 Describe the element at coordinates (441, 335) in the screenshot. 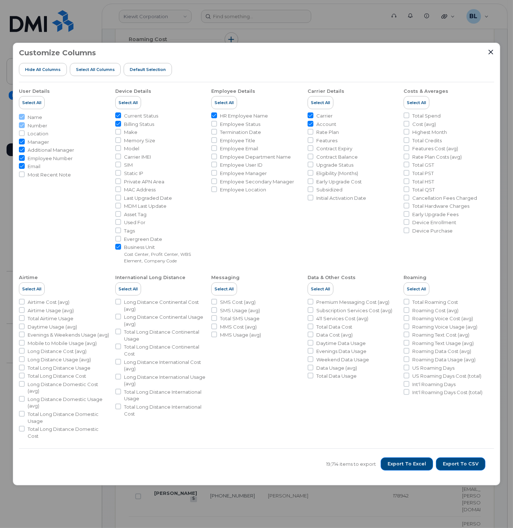

I see `span: Roaming Text Cost (avg)` at that location.